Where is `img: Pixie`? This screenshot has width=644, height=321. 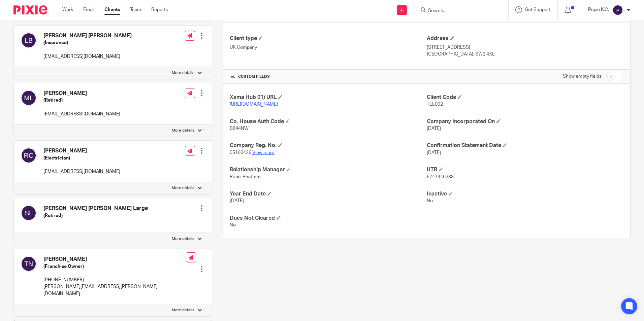 img: Pixie is located at coordinates (30, 10).